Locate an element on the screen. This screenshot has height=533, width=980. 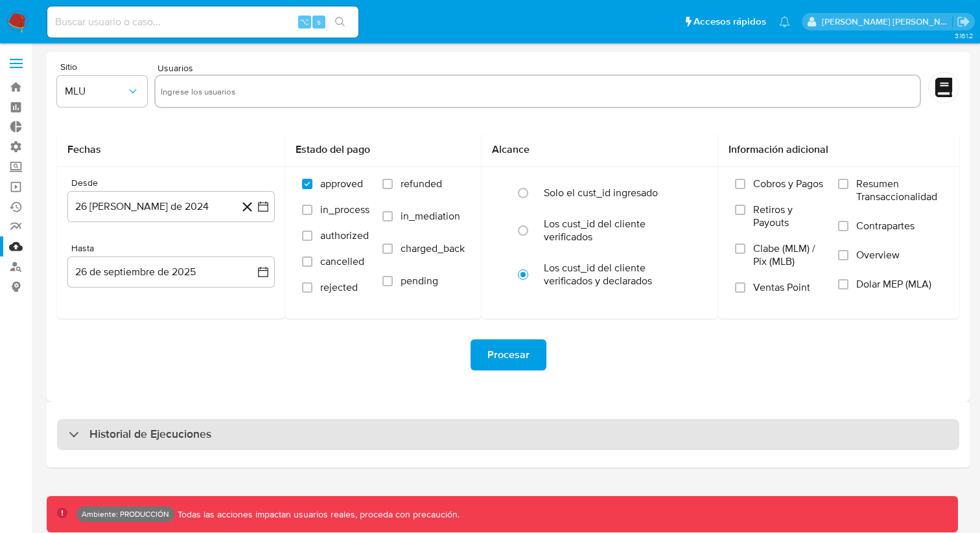
span: Accesos rápidos is located at coordinates (729, 21).